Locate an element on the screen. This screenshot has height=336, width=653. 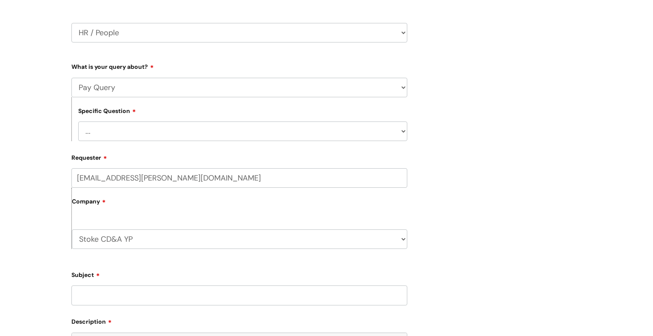
label: Requester is located at coordinates (239, 157).